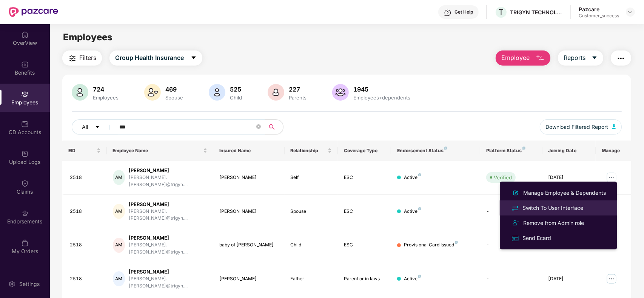 The width and height of the screenshot is (644, 298). Describe the element at coordinates (311, 151) in the screenshot. I see `th: Relationship` at that location.